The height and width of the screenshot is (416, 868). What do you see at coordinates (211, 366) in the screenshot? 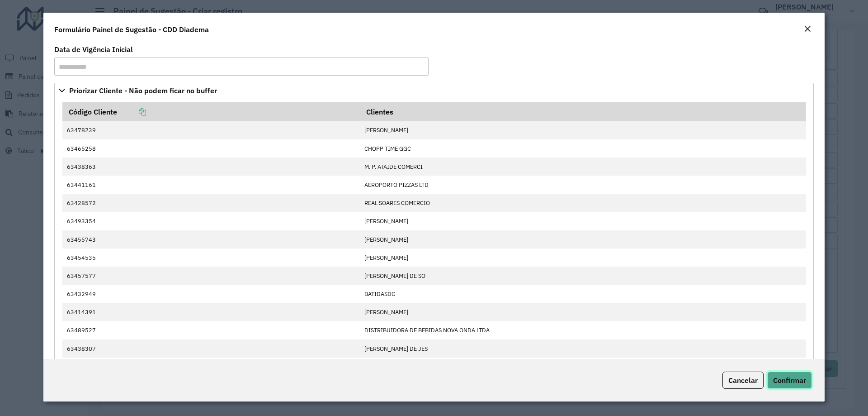
I see `td: 63457798` at bounding box center [211, 366].